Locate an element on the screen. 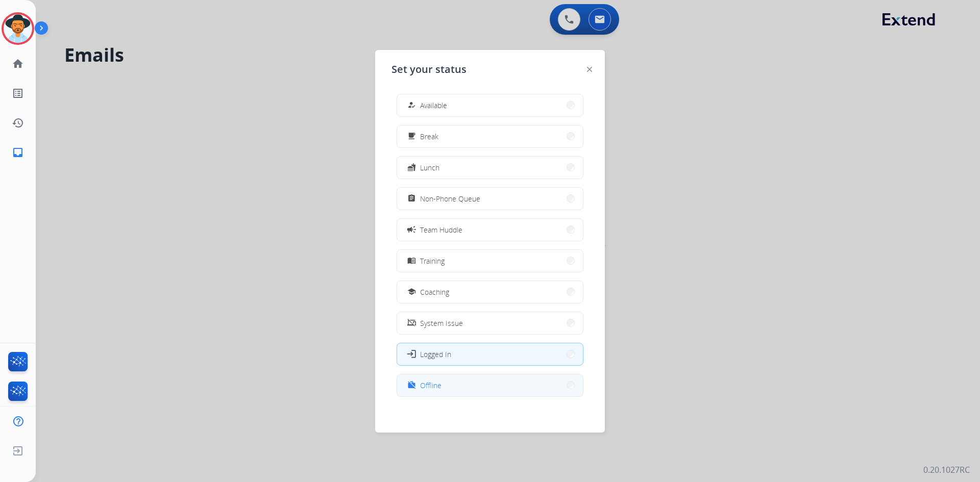 Image resolution: width=980 pixels, height=482 pixels. mat-icon: assignment is located at coordinates (411, 198).